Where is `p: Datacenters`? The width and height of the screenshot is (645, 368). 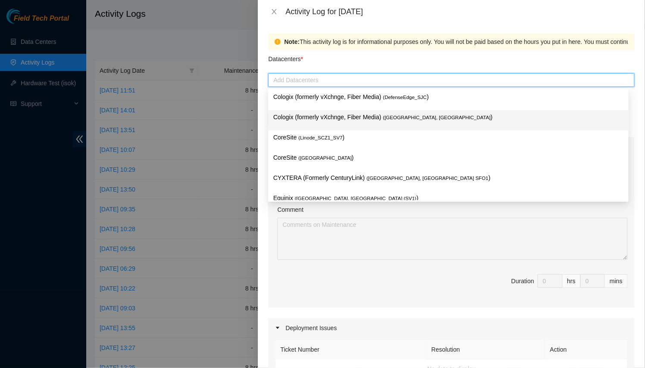 p: Datacenters is located at coordinates (285, 57).